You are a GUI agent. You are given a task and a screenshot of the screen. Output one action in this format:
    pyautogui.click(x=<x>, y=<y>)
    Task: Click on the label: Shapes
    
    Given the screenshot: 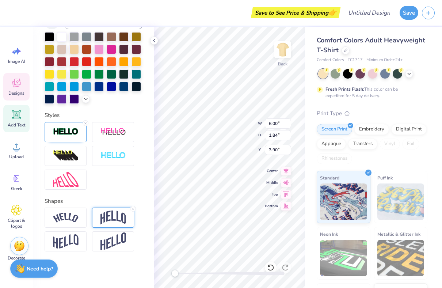 What is the action you would take?
    pyautogui.click(x=54, y=201)
    